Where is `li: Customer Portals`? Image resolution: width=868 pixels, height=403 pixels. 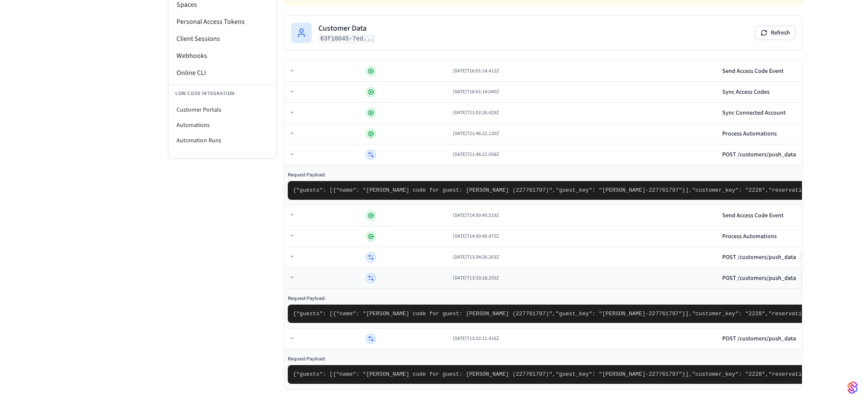
li: Customer Portals is located at coordinates (223, 110).